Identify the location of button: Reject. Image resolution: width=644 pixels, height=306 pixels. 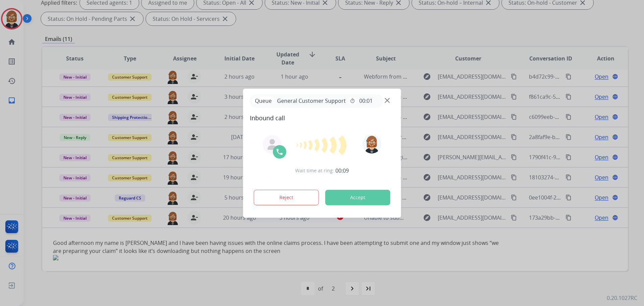
(286, 198).